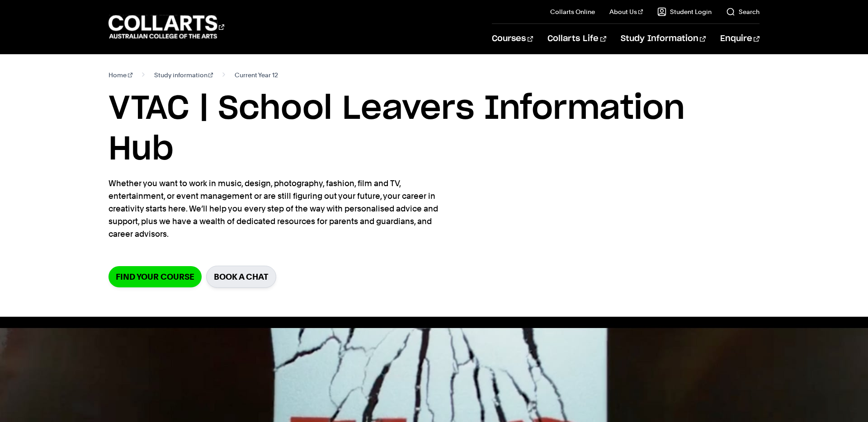 The width and height of the screenshot is (868, 422). I want to click on div: Go to homepage, so click(166, 26).